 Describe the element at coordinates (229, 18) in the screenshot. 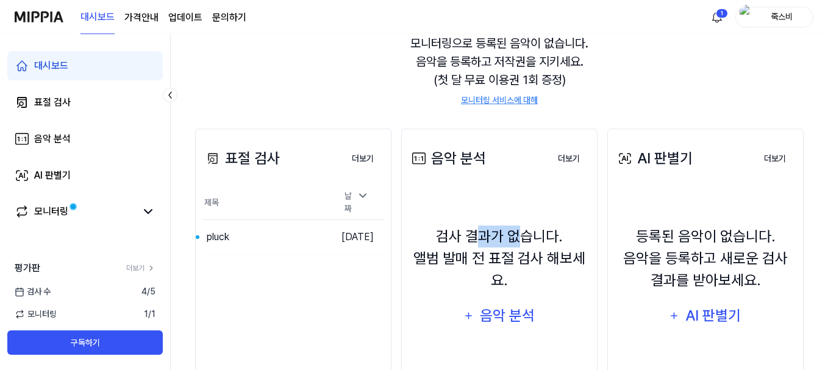

I see `a: 문의하기` at that location.